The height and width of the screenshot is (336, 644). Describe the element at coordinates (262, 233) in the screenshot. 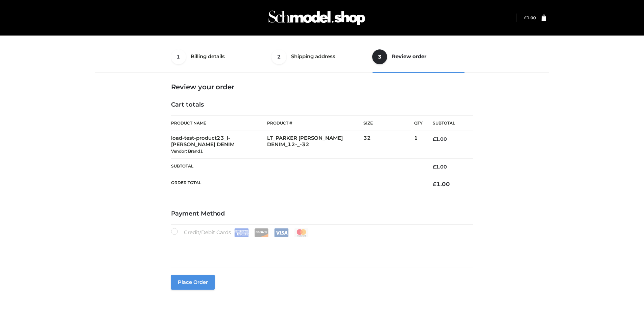

I see `img: Discover` at that location.